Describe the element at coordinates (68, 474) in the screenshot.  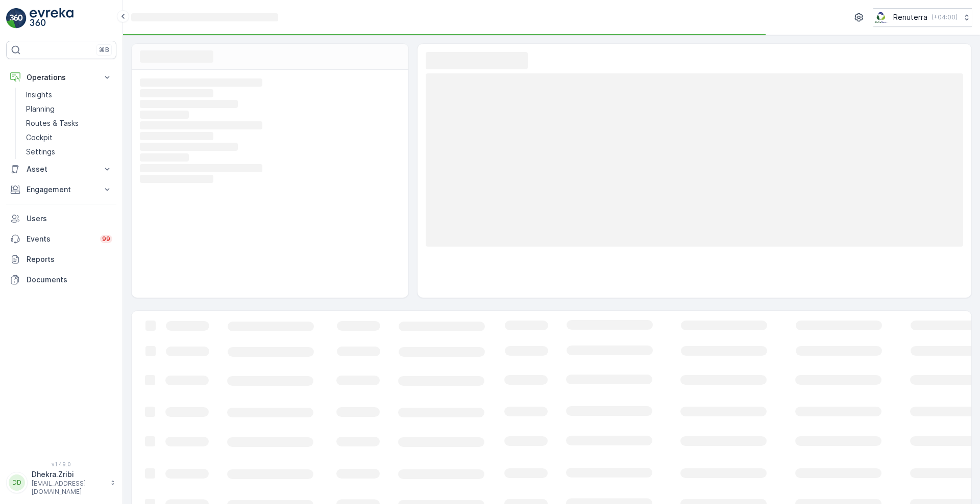
I see `p: Dhekra.Zribi` at that location.